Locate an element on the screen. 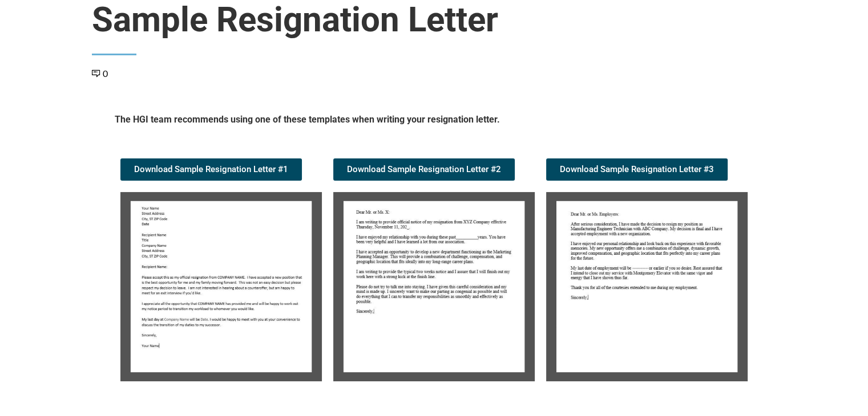 This screenshot has width=868, height=416. a: Download Sample Resignation Letter #1 is located at coordinates (211, 169).